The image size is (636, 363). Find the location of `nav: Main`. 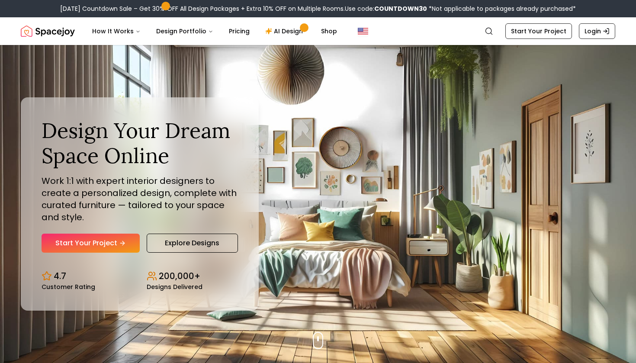

nav: Main is located at coordinates (215, 31).